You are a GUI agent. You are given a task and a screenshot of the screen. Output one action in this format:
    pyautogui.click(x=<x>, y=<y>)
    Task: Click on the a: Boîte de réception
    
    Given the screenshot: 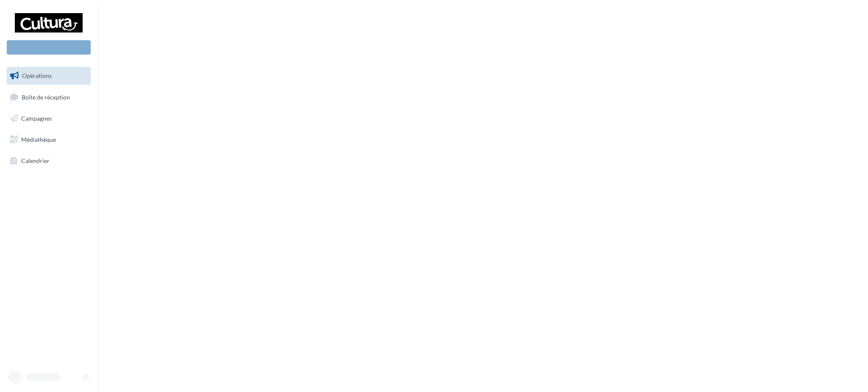 What is the action you would take?
    pyautogui.click(x=48, y=97)
    